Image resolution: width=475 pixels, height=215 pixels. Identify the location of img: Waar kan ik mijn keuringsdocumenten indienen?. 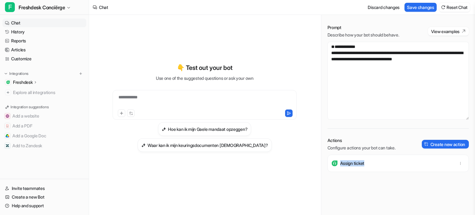
(144, 145).